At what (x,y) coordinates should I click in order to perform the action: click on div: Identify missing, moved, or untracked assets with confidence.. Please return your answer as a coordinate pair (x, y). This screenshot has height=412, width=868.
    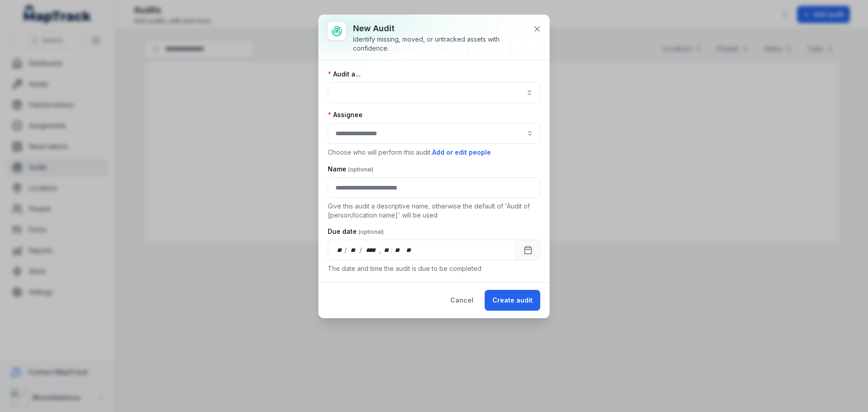
    Looking at the image, I should click on (440, 44).